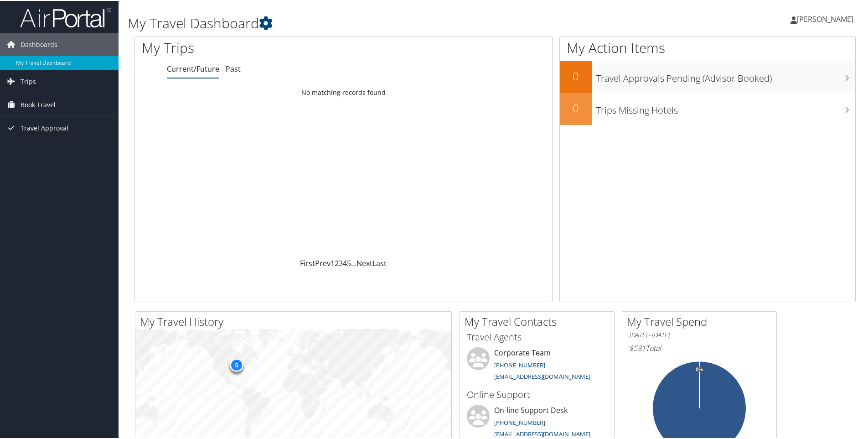 This screenshot has height=439, width=868. Describe the element at coordinates (38, 104) in the screenshot. I see `span: Book Travel` at that location.